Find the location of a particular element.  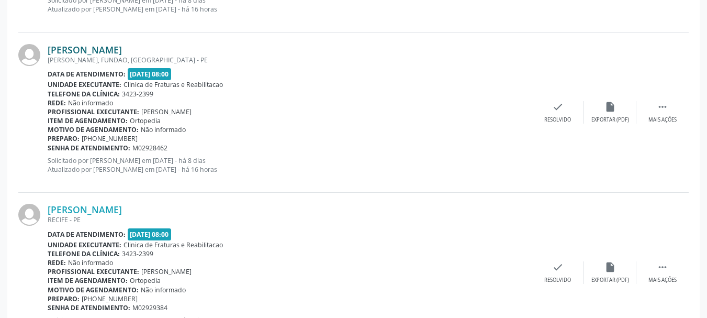

span: M02929384 is located at coordinates (150, 307).